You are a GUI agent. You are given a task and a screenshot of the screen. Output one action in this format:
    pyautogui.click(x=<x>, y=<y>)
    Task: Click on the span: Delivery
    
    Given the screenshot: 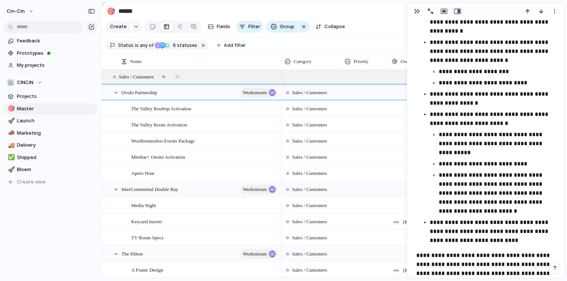 What is the action you would take?
    pyautogui.click(x=56, y=145)
    